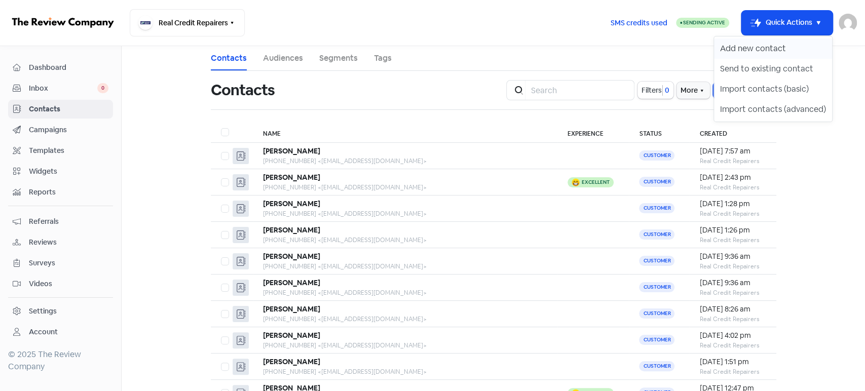  I want to click on span: Reports, so click(68, 192).